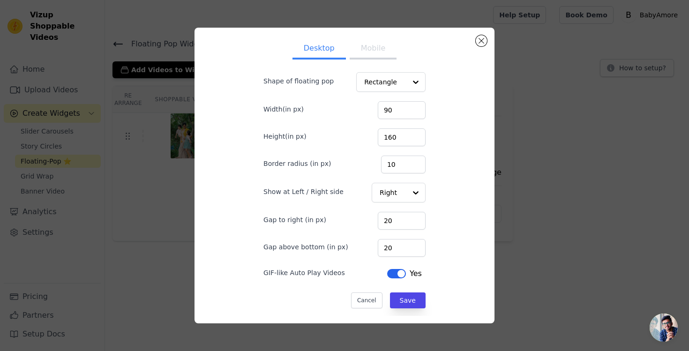 The height and width of the screenshot is (351, 689). What do you see at coordinates (481, 41) in the screenshot?
I see `button: Close modal` at bounding box center [481, 41].